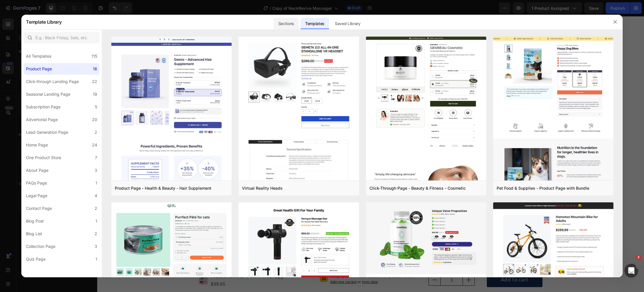 This screenshot has height=292, width=644. I want to click on div: Choose templates, so click(229, 243).